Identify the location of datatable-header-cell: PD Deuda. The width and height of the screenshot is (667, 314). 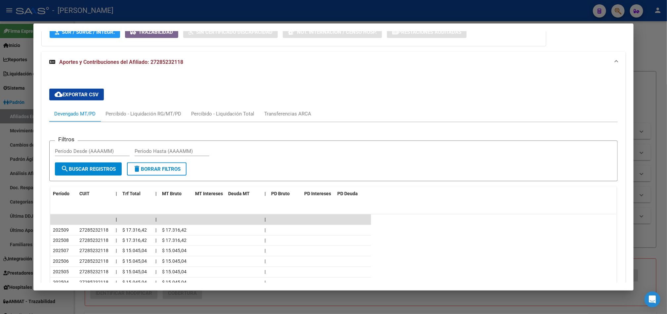
(353, 193).